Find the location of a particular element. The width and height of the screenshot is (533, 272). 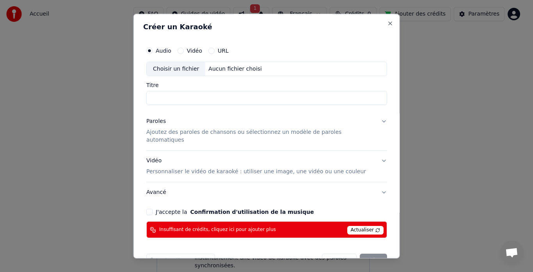

button: Annuler is located at coordinates (339, 261).